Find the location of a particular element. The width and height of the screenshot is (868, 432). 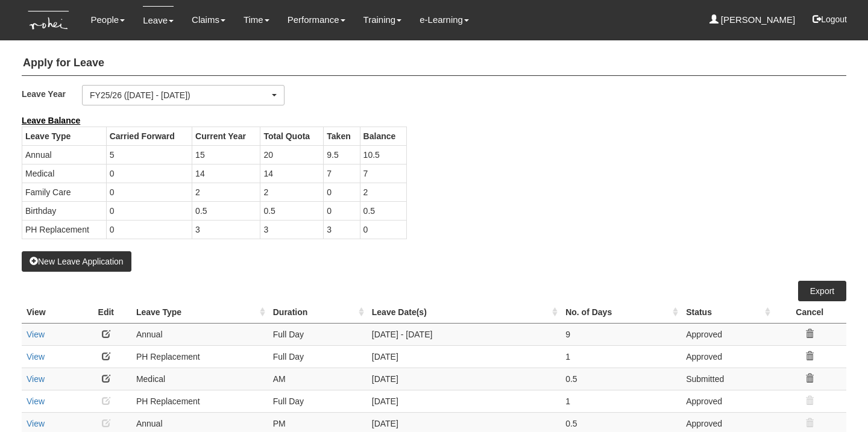

th: View is located at coordinates (51, 312).